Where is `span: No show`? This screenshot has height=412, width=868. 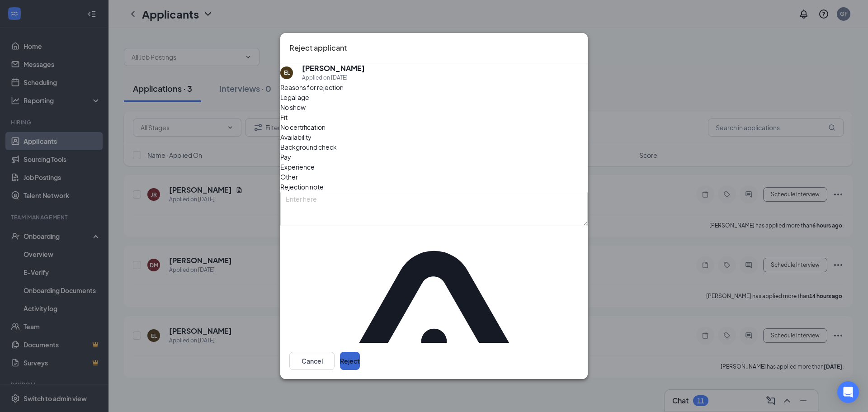
span: No show is located at coordinates (293, 107).